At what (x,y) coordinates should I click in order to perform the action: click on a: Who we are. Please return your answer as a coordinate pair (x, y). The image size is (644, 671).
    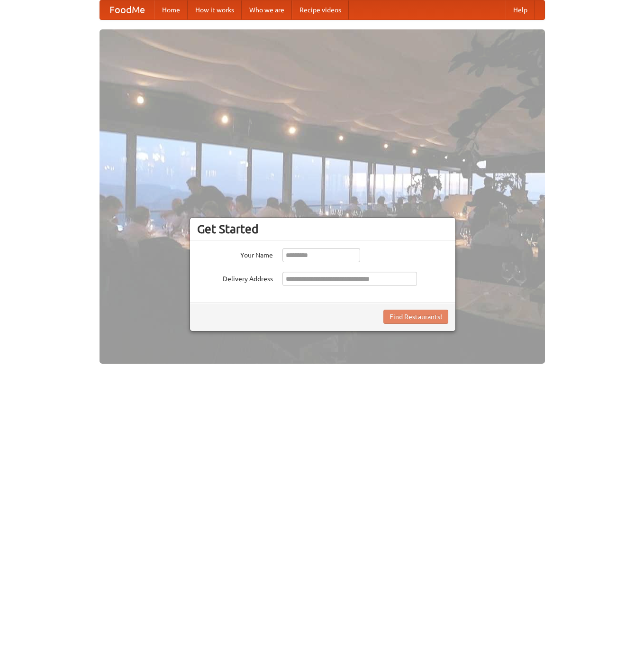
    Looking at the image, I should click on (267, 10).